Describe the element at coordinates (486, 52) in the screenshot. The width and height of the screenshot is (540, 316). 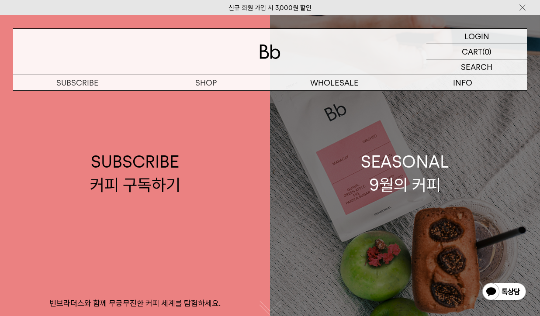
I see `p: (0)` at that location.